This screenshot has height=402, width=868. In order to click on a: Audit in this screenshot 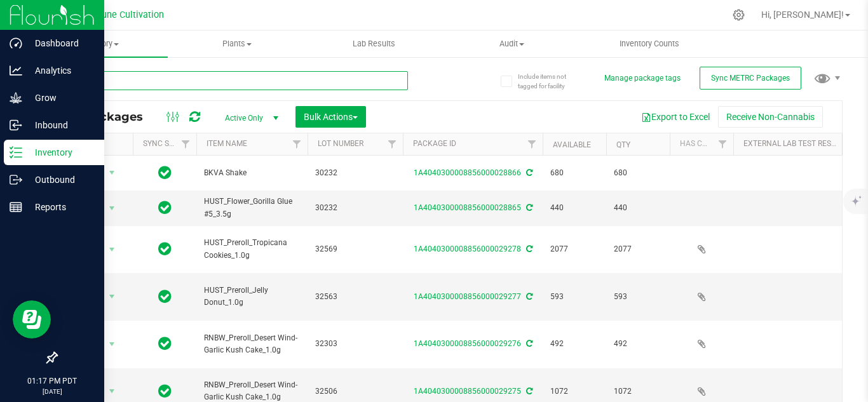, I will do `click(512, 44)`.